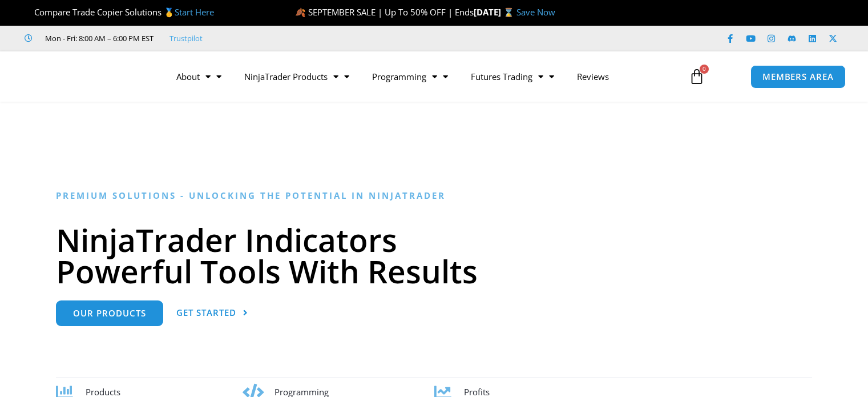 Image resolution: width=868 pixels, height=397 pixels. I want to click on nav: Menu, so click(421, 77).